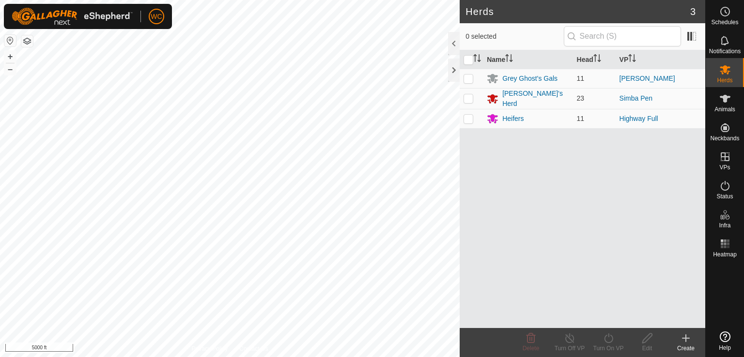 Image resolution: width=744 pixels, height=357 pixels. I want to click on span: Notifications, so click(725, 51).